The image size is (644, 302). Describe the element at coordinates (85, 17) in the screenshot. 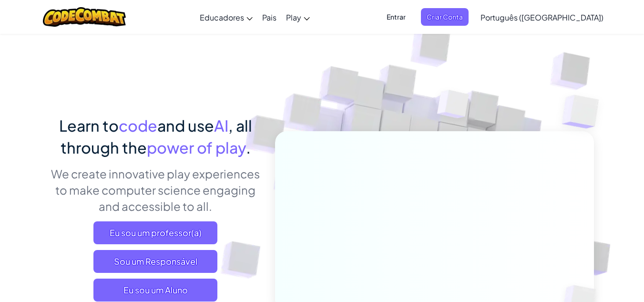

I see `a: CodeCombat logo` at that location.